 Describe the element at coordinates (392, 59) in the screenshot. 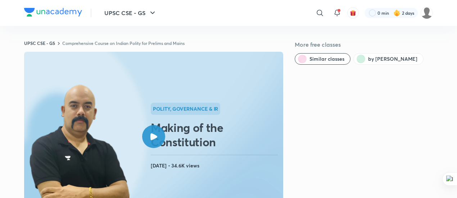

I see `span: by Dr Sidharth Arora` at that location.